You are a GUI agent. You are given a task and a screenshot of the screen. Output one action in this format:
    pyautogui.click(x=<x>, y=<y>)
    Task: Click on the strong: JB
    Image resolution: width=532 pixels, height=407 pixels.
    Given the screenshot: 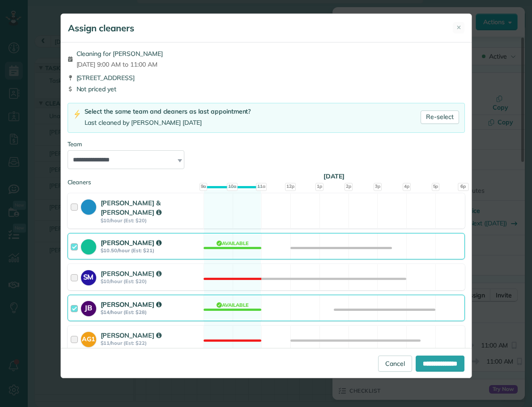 What is the action you would take?
    pyautogui.click(x=89, y=307)
    